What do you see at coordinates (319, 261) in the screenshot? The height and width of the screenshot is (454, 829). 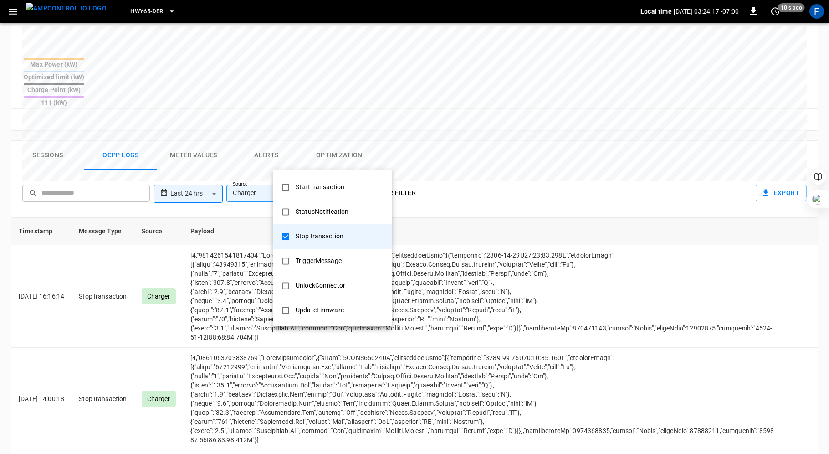 I see `div: TriggerMessage` at bounding box center [319, 261].